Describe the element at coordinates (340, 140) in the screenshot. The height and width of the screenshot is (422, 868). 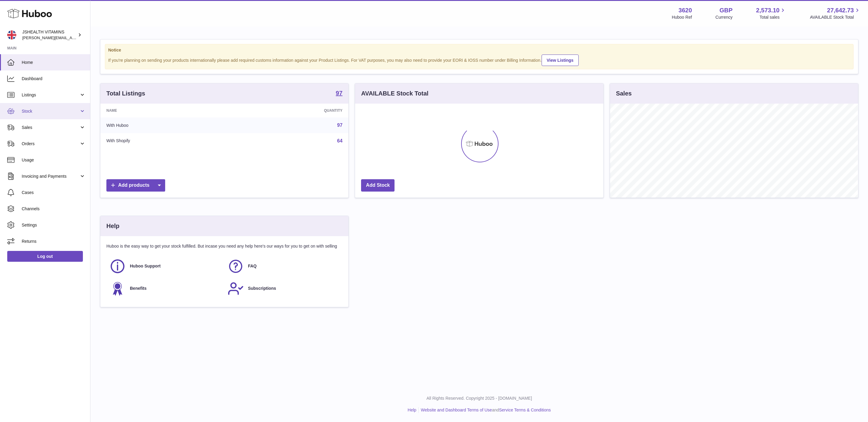
I see `a: 64` at that location.